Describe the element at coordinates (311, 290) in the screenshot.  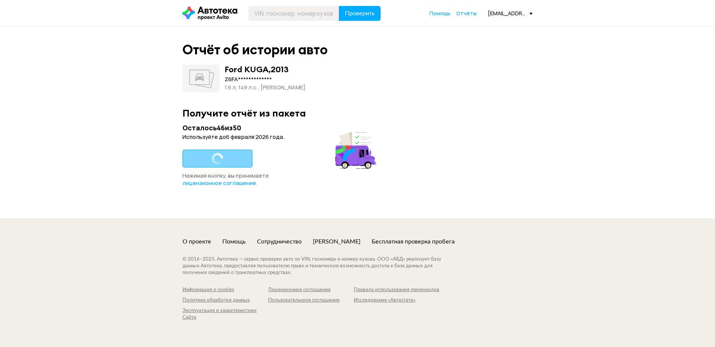
I see `div: Лицензионное соглашение` at that location.